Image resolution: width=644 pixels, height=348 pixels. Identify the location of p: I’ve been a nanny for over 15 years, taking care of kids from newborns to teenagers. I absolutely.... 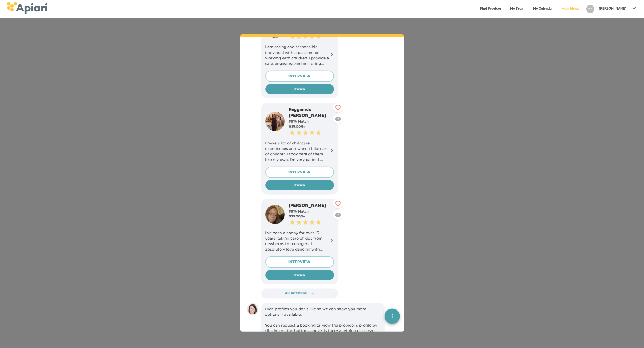
(299, 241).